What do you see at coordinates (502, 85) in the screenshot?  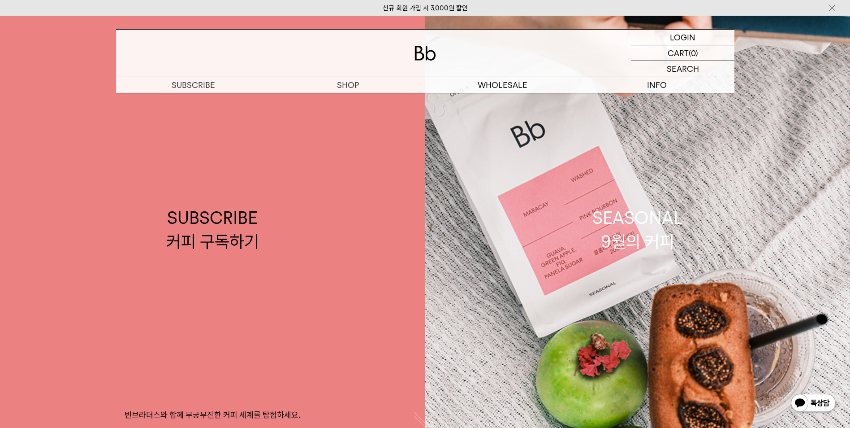 I see `p: WHOLESALE` at bounding box center [502, 85].